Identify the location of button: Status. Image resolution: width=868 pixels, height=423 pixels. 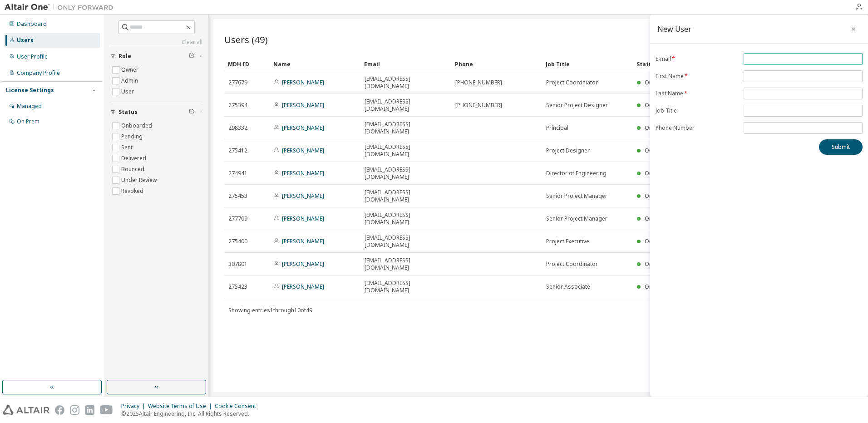
(156, 112).